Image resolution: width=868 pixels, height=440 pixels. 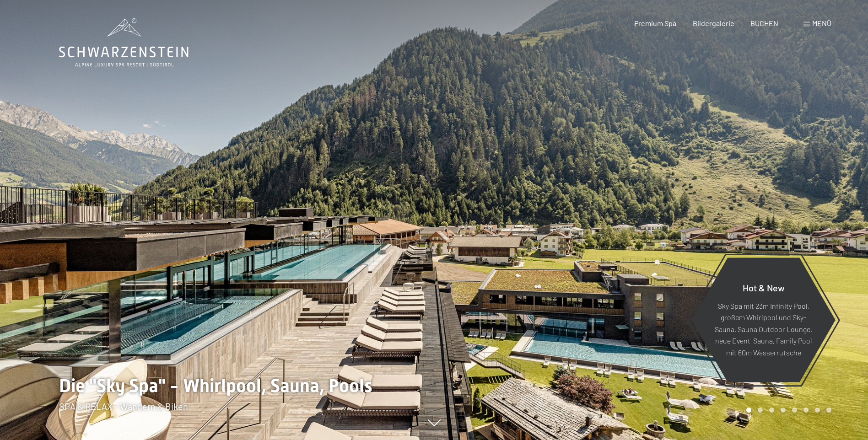 I want to click on span: Menü, so click(x=822, y=23).